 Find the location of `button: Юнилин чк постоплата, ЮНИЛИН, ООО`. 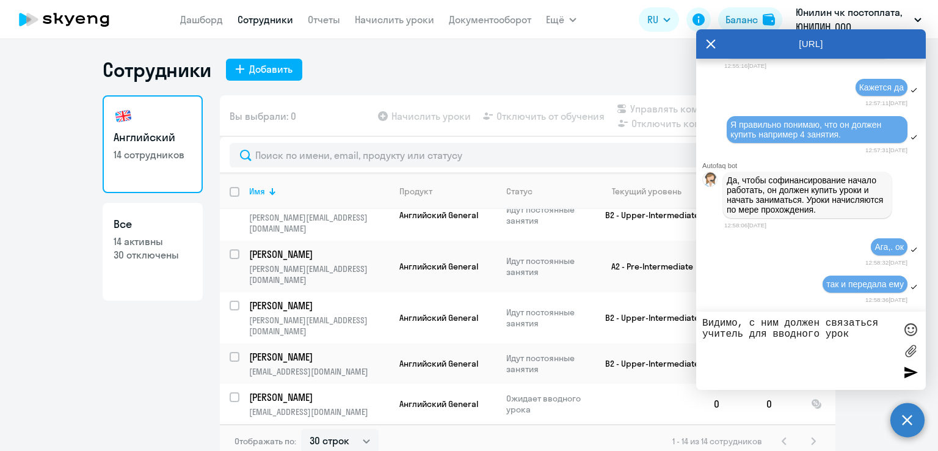

button: Юнилин чк постоплата, ЮНИЛИН, ООО is located at coordinates (859, 20).